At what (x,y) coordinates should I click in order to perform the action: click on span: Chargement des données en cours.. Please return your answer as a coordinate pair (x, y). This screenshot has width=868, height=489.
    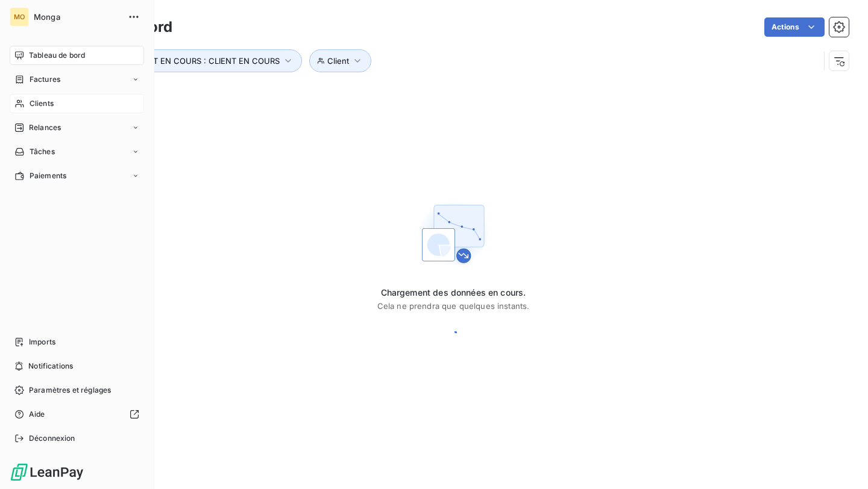
    Looking at the image, I should click on (453, 293).